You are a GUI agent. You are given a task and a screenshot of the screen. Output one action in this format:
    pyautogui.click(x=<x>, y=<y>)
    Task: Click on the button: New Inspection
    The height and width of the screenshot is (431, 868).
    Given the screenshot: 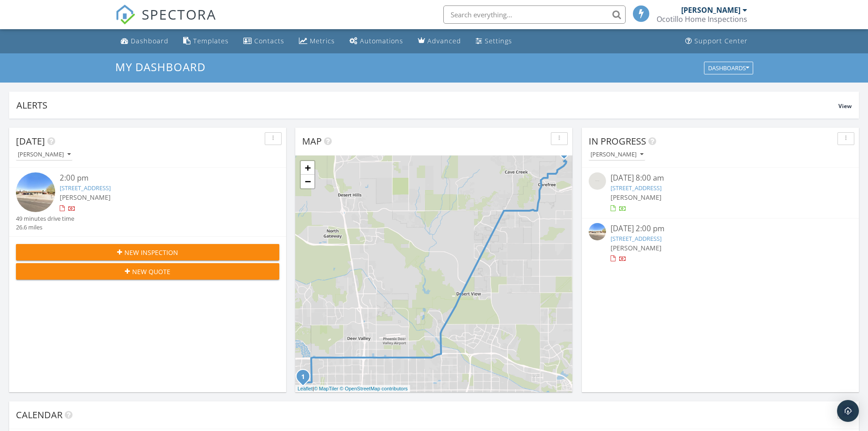 What is the action you would take?
    pyautogui.click(x=148, y=252)
    